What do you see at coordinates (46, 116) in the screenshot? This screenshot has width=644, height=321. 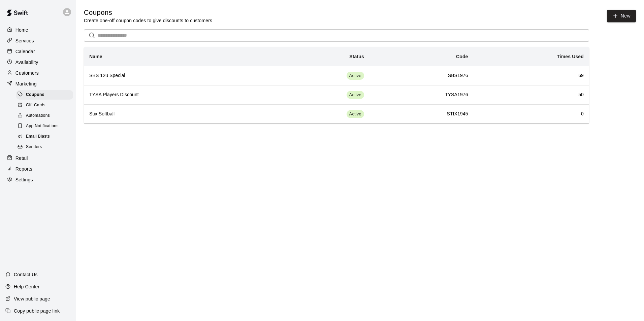 I see `a: Automations` at bounding box center [46, 116].